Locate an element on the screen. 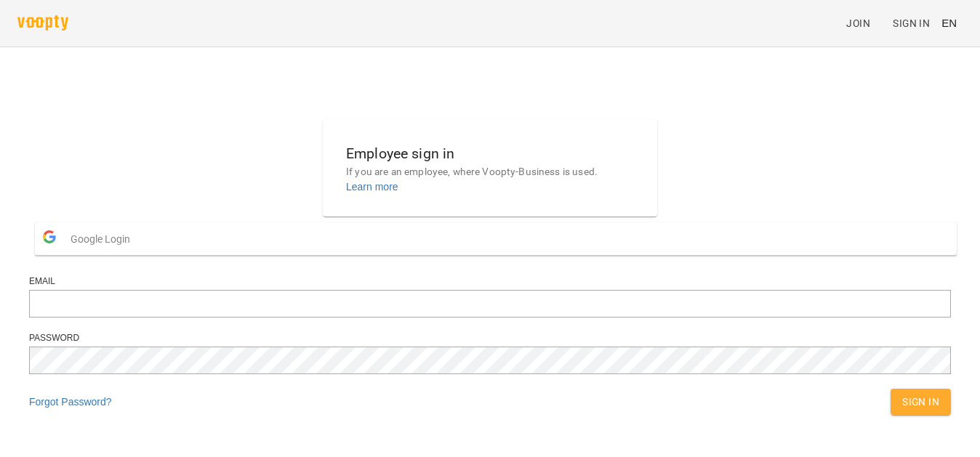  img: voopty.png is located at coordinates (43, 23).